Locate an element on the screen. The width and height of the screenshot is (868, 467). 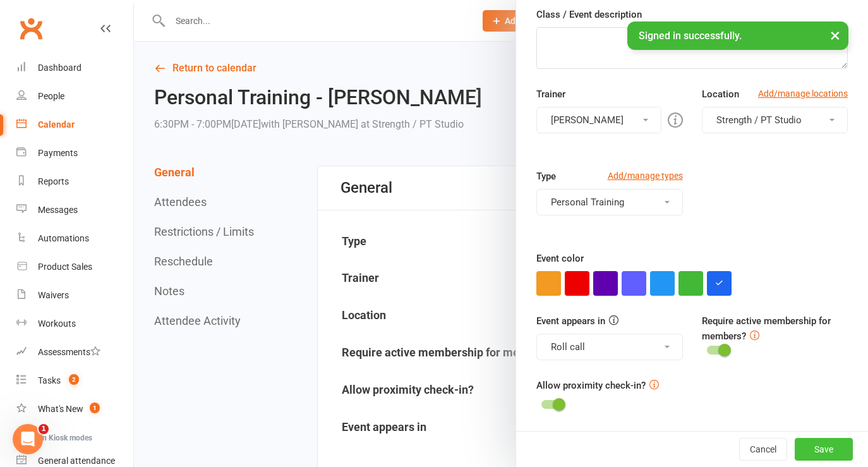
a: Product Sales is located at coordinates (74, 267).